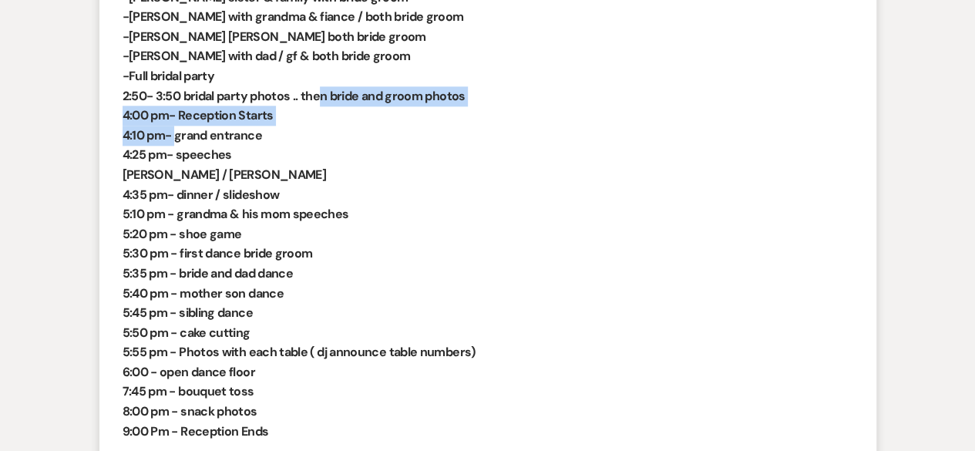  I want to click on strong: 5:45 pm - sibling dance, so click(187, 312).